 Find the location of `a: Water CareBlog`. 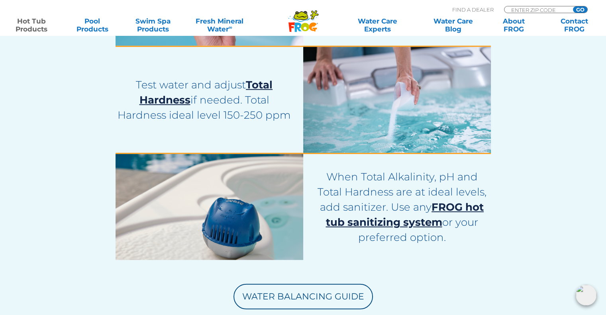

a: Water CareBlog is located at coordinates (453, 25).